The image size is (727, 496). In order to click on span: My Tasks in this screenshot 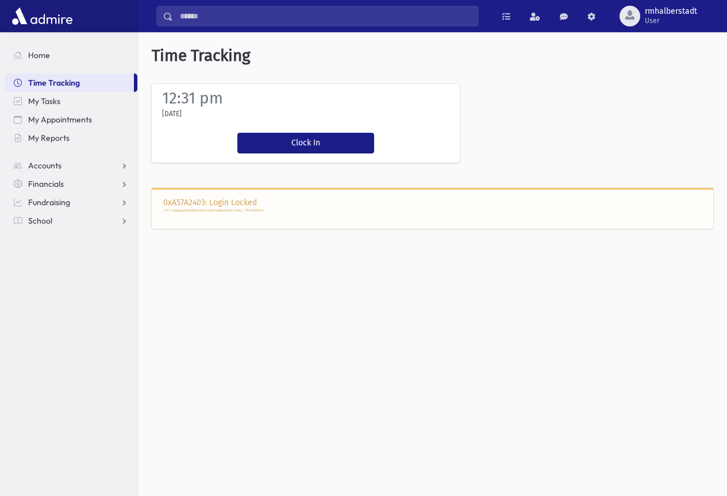, I will do `click(44, 101)`.